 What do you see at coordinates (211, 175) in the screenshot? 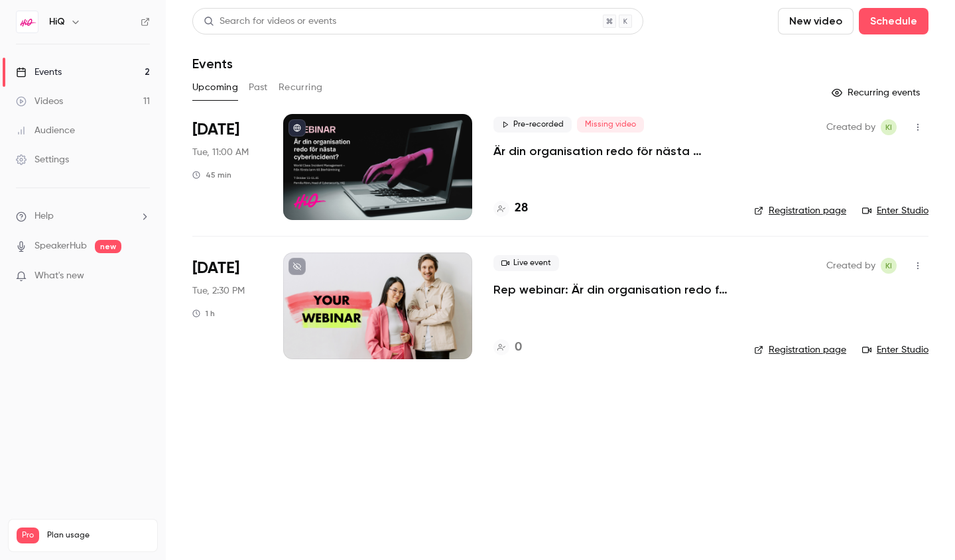
I see `div: 45 min` at bounding box center [211, 175].